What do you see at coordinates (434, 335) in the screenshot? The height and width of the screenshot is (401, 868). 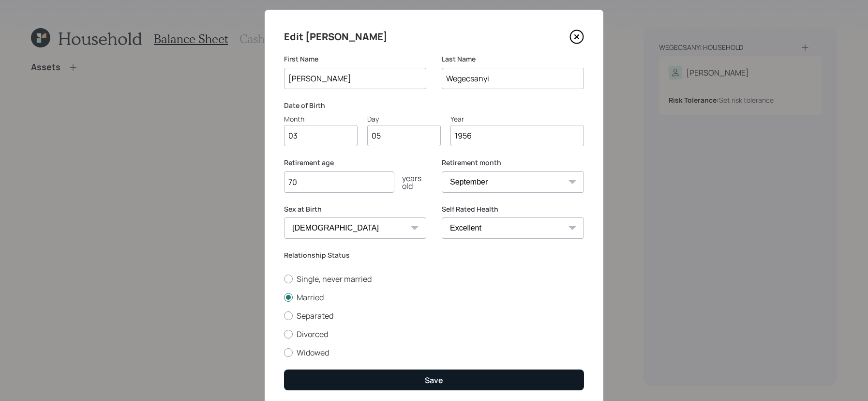 I see `label: Divorced` at bounding box center [434, 335].